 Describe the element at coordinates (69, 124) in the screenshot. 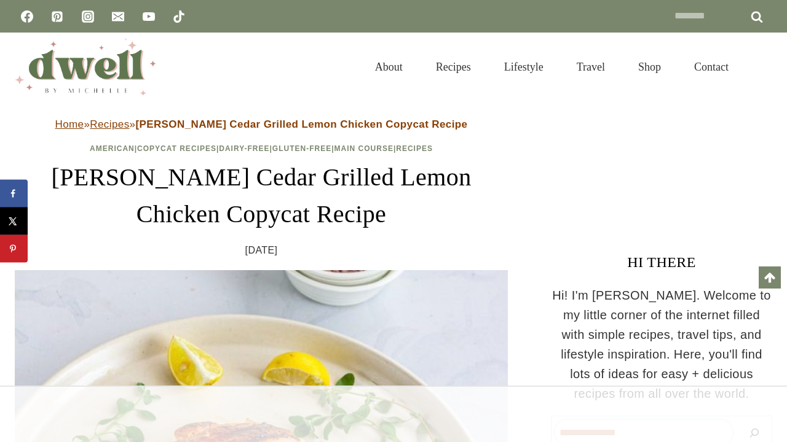

I see `a: Home` at that location.